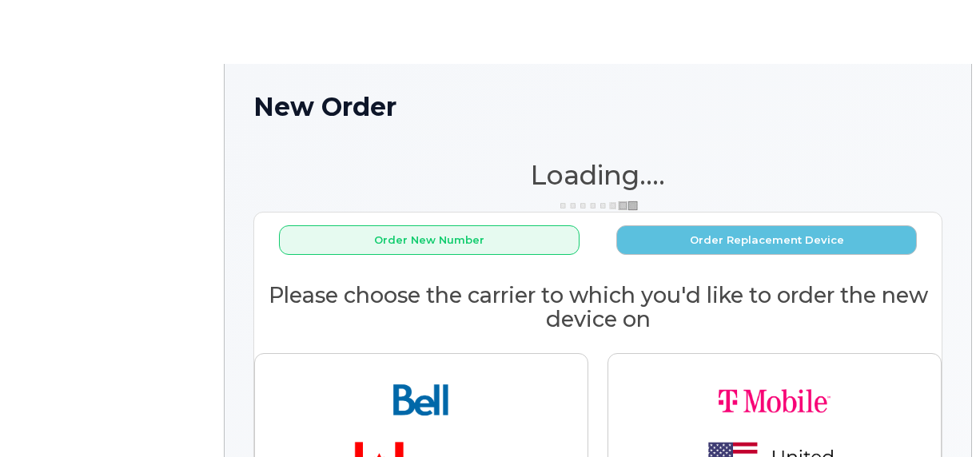 This screenshot has width=980, height=457. Describe the element at coordinates (429, 240) in the screenshot. I see `button: Order New Number` at that location.